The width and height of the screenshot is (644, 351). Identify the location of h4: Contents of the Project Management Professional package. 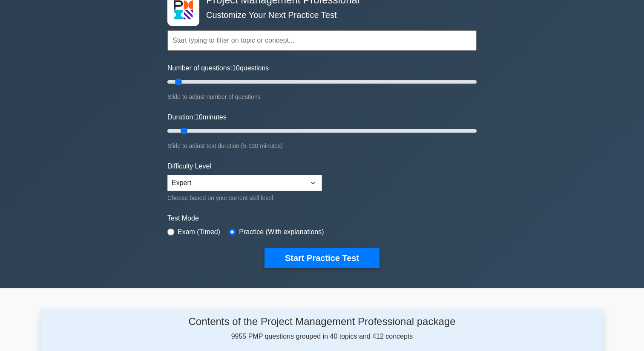
(322, 321).